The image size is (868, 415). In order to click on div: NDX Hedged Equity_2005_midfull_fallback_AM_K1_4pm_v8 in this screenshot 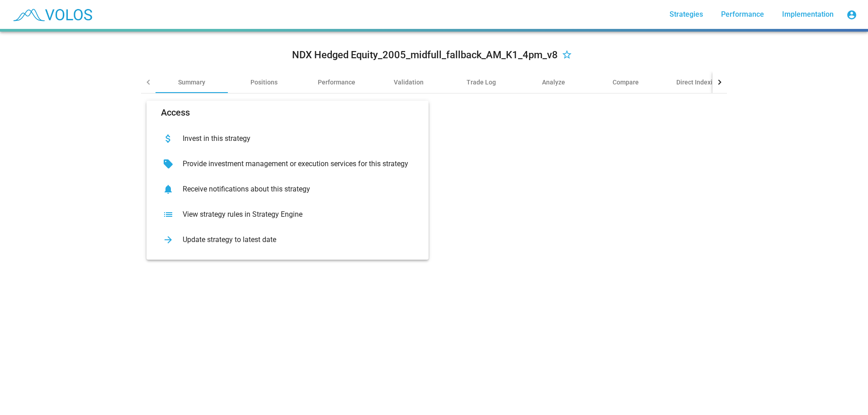, I will do `click(425, 55)`.